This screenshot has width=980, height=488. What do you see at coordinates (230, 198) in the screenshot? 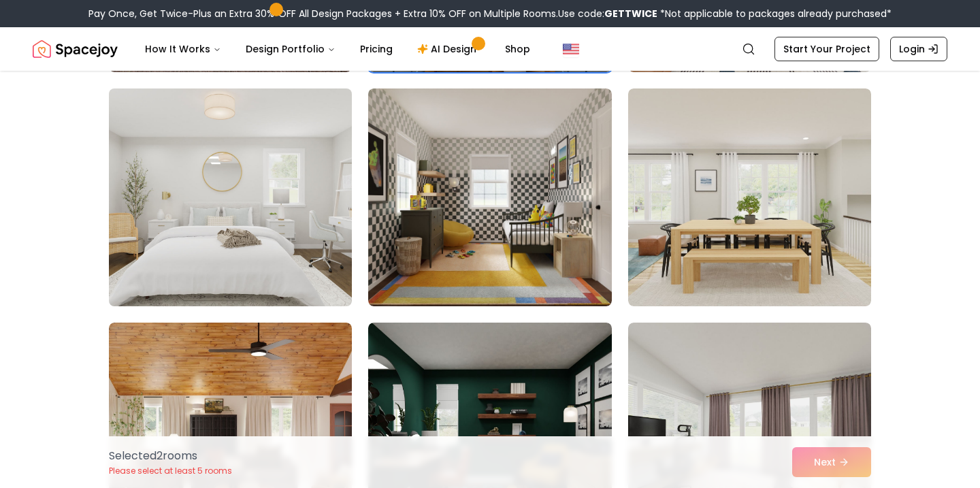
I see `img: Room room-7` at bounding box center [230, 198].